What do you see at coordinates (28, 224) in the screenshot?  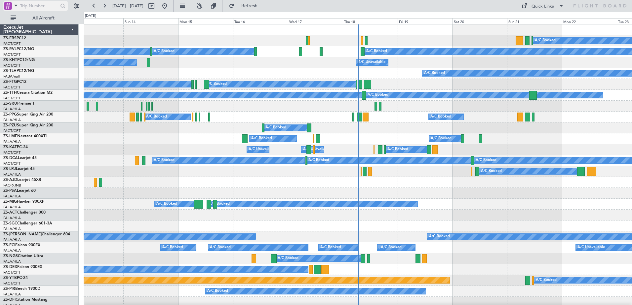 I see `a: ZS-SGCChallenger 601-3A` at bounding box center [28, 224].